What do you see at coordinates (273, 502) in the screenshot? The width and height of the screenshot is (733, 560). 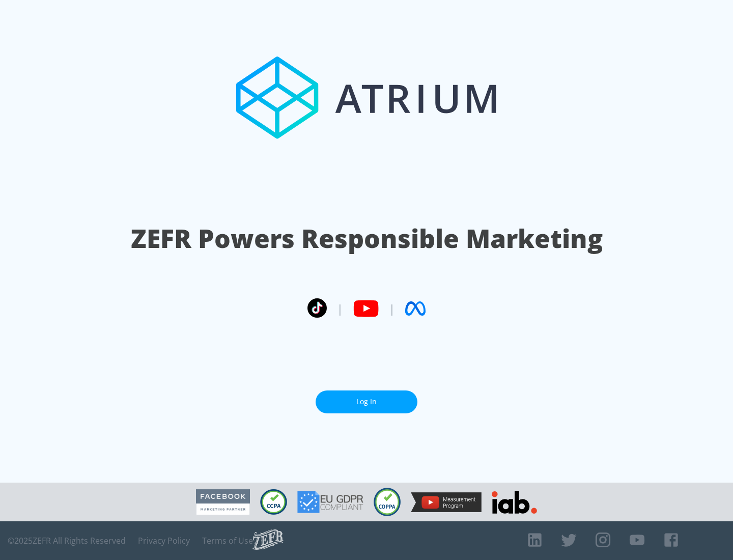 I see `img: CCPA Compliant` at bounding box center [273, 502].